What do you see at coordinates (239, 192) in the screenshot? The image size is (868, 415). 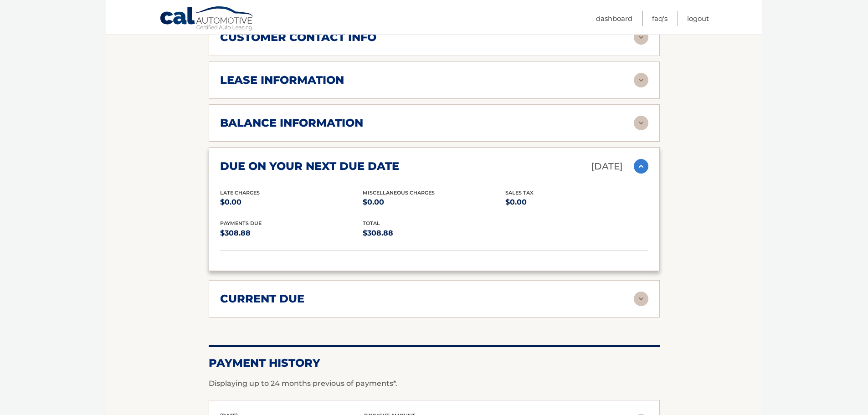 I see `span: Late Charges` at bounding box center [239, 192].